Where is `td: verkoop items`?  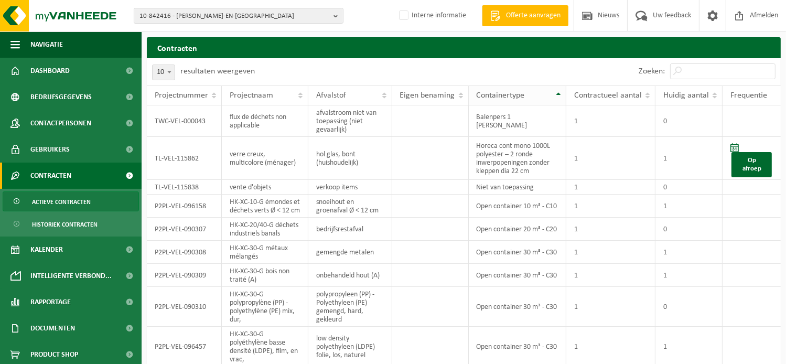 td: verkoop items is located at coordinates (350, 187).